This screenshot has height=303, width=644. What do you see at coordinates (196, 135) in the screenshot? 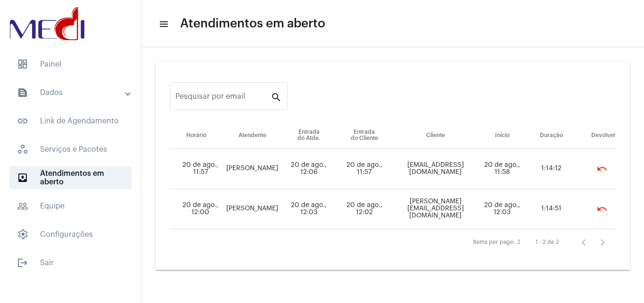
I see `th: Horário` at bounding box center [196, 135].